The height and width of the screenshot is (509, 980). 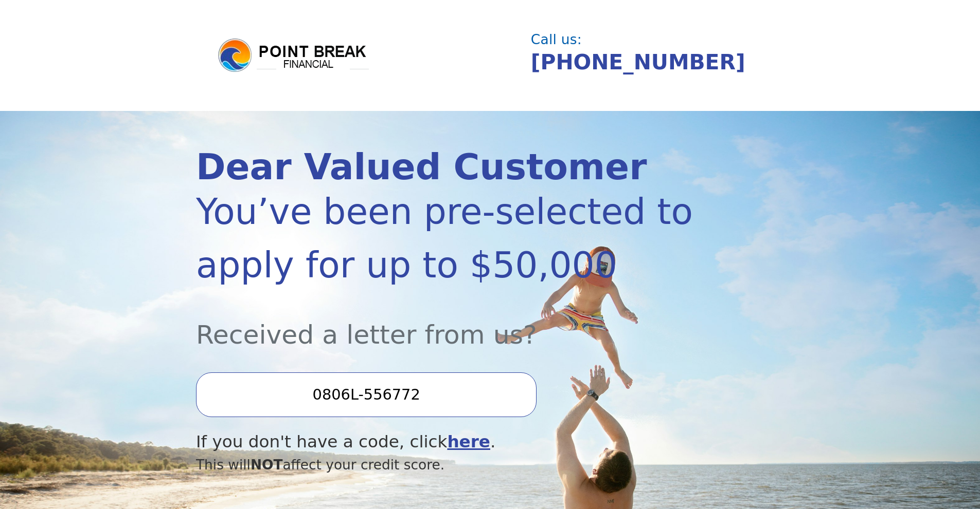 I want to click on input: Enter your Offer Code:, so click(x=366, y=394).